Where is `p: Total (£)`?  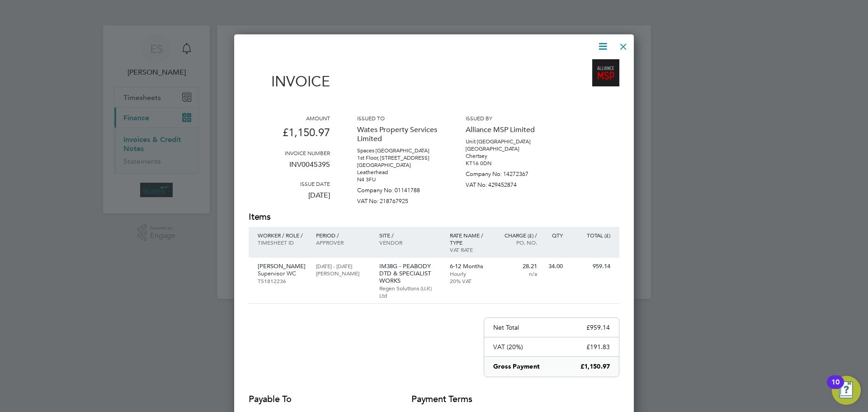
p: Total (£) is located at coordinates (591, 235).